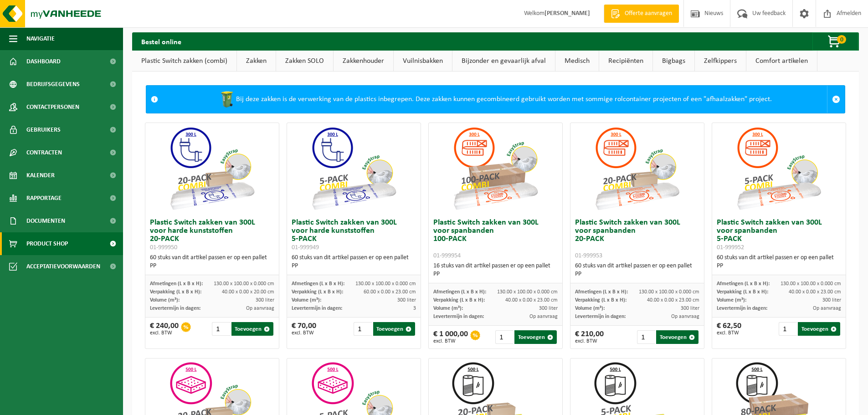 The image size is (868, 415). Describe the element at coordinates (256, 61) in the screenshot. I see `a: Zakken` at that location.